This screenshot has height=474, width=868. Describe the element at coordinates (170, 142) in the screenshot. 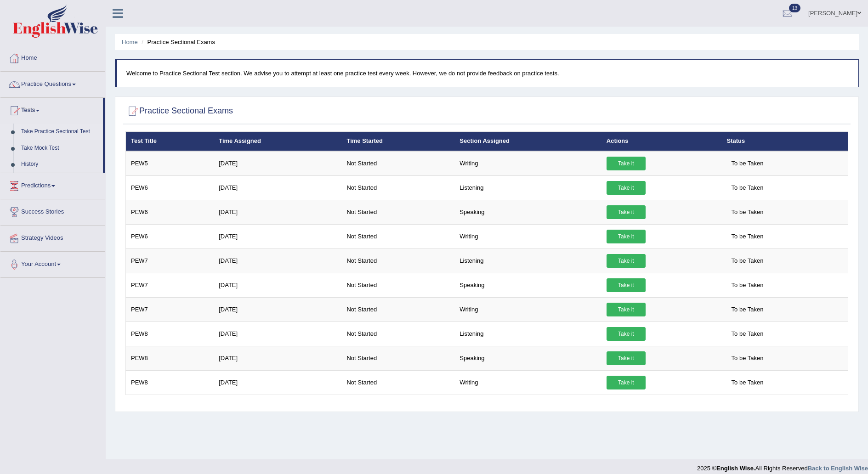

I see `th: Test Title` at that location.